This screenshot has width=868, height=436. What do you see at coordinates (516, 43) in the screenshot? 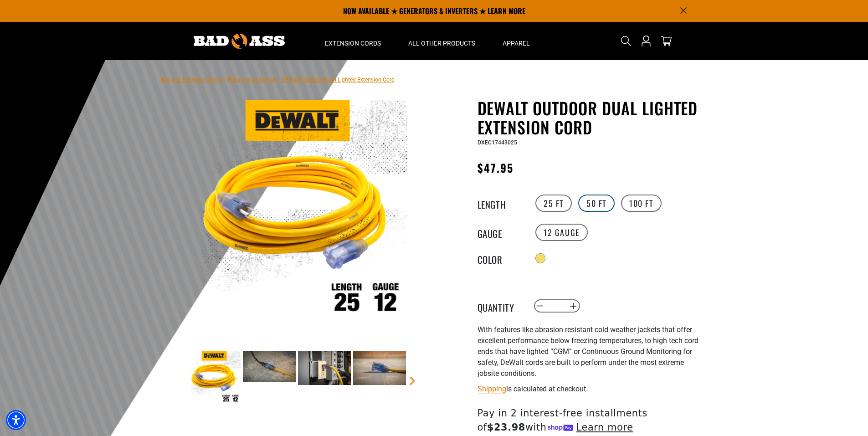
I see `span: Apparel` at bounding box center [516, 43].